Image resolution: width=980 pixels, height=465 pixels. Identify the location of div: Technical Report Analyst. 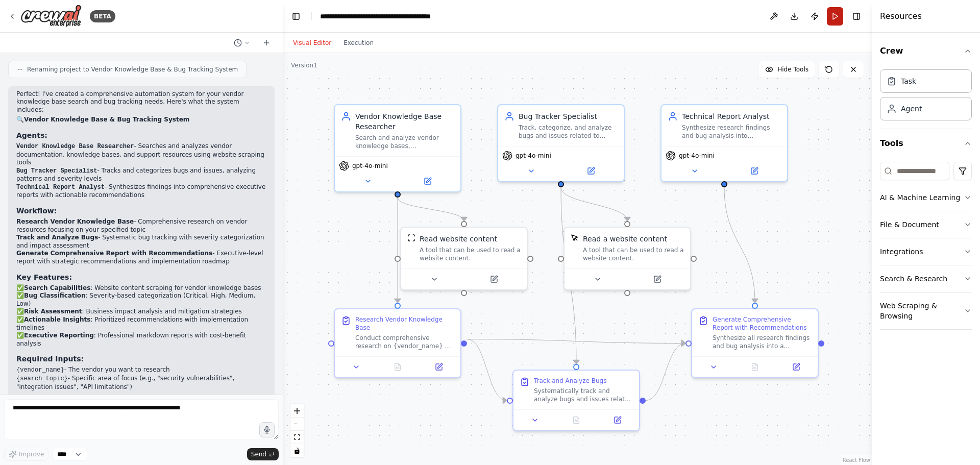
(732, 116).